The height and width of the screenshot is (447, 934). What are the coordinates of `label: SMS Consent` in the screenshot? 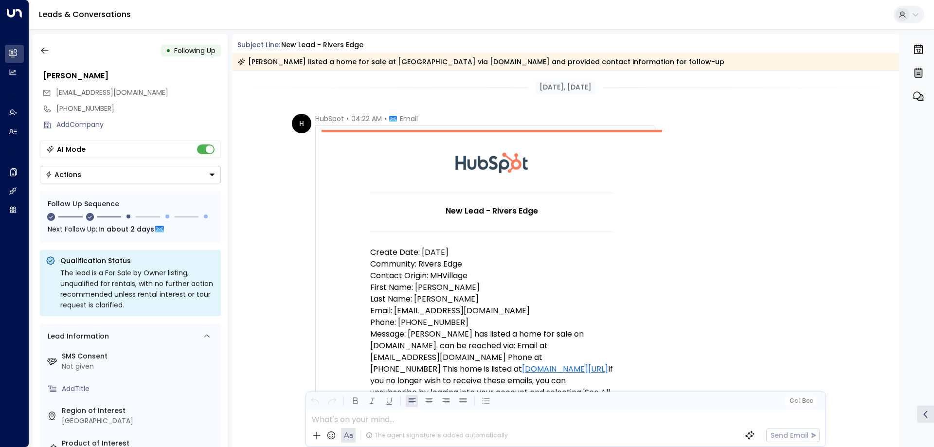 It's located at (139, 356).